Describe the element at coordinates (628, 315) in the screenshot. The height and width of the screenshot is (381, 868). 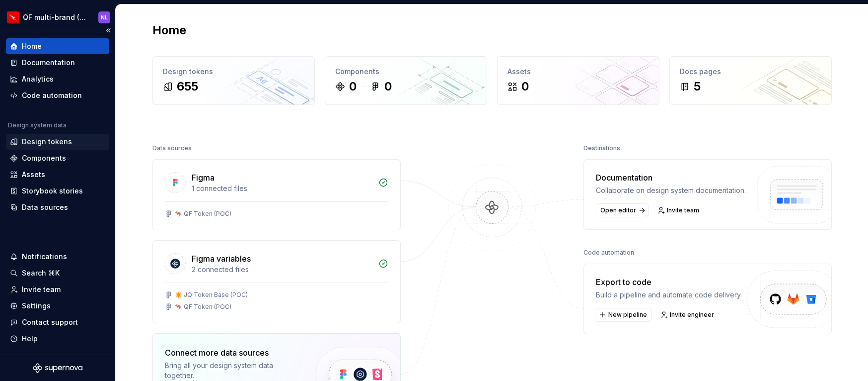
I see `span: New pipeline` at that location.